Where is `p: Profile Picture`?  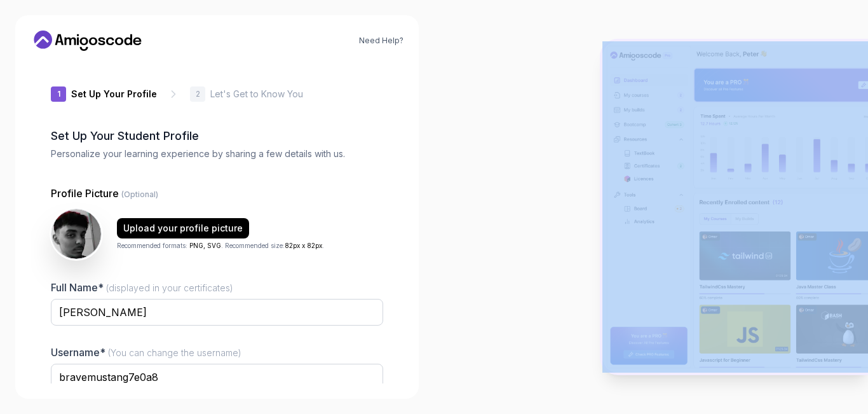 p: Profile Picture is located at coordinates (217, 193).